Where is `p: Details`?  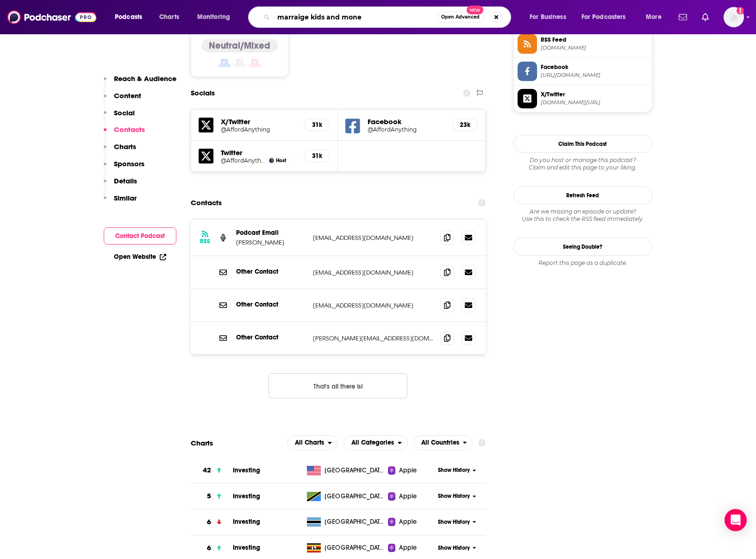
p: Details is located at coordinates (126, 181).